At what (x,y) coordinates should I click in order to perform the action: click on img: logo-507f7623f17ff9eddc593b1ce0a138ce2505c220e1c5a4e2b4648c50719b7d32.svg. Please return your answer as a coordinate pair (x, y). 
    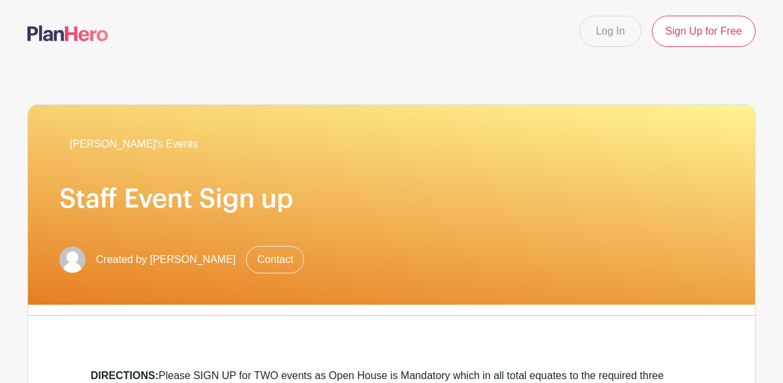
    Looking at the image, I should click on (68, 33).